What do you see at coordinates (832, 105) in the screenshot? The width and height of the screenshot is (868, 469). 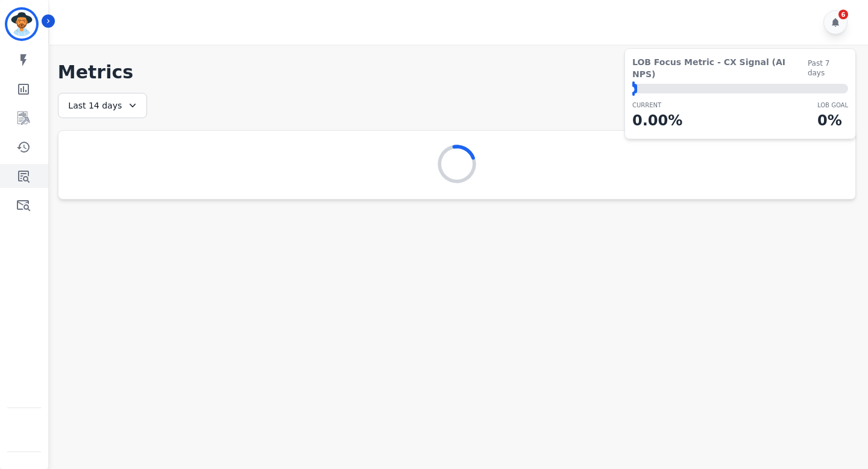 I see `p: LOB Goal` at bounding box center [832, 105].